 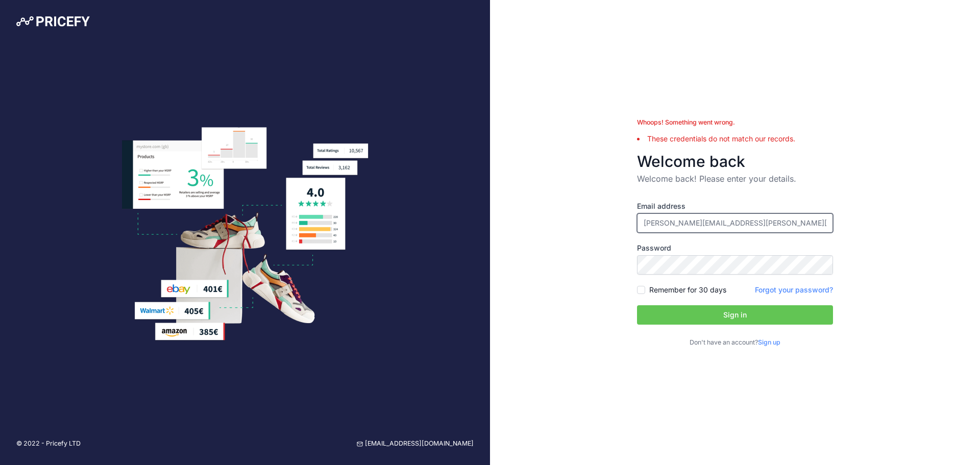 I want to click on input: Enter your email, so click(x=735, y=223).